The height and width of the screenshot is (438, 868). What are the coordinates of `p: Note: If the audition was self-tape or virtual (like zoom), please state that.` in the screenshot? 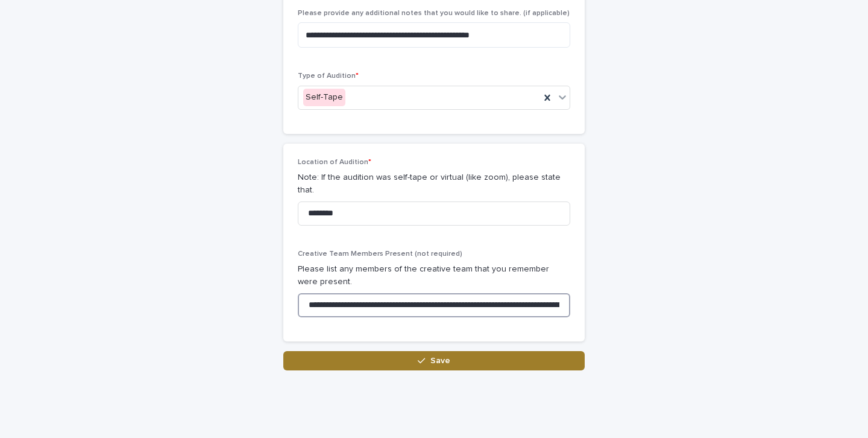 It's located at (434, 184).